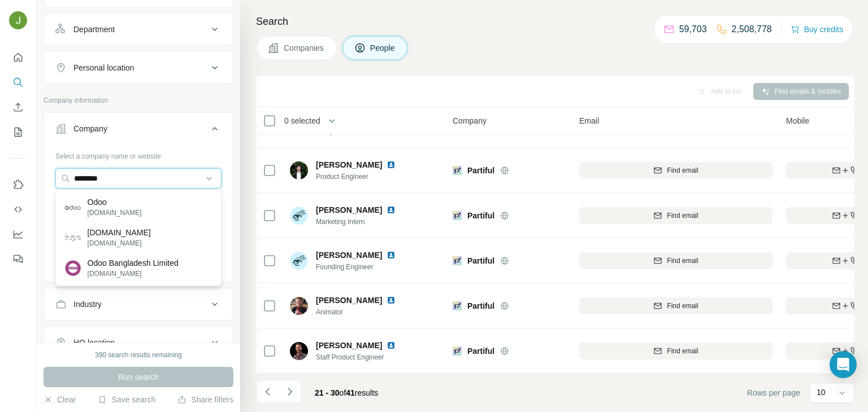 This screenshot has height=412, width=868. I want to click on img: odoo.com.sg, so click(73, 237).